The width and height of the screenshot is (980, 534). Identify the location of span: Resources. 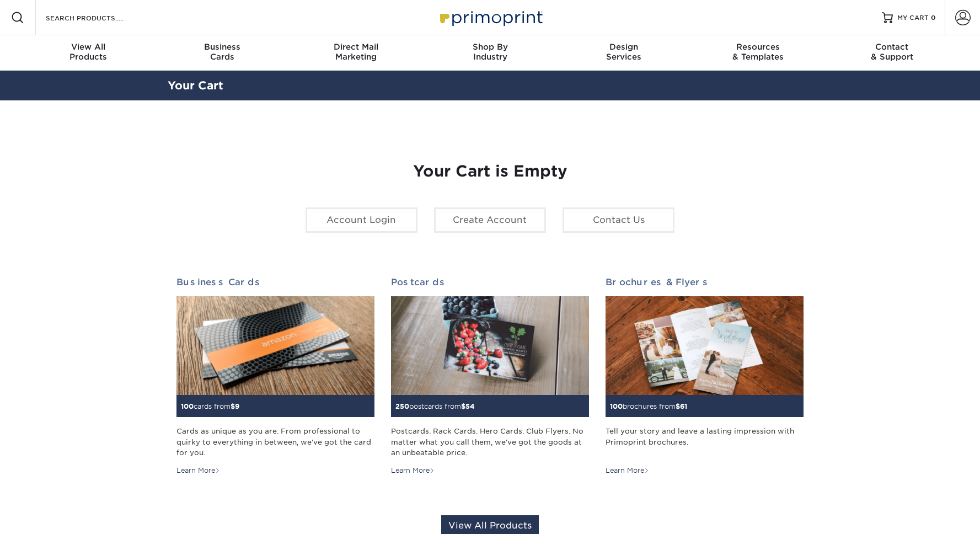
(758, 47).